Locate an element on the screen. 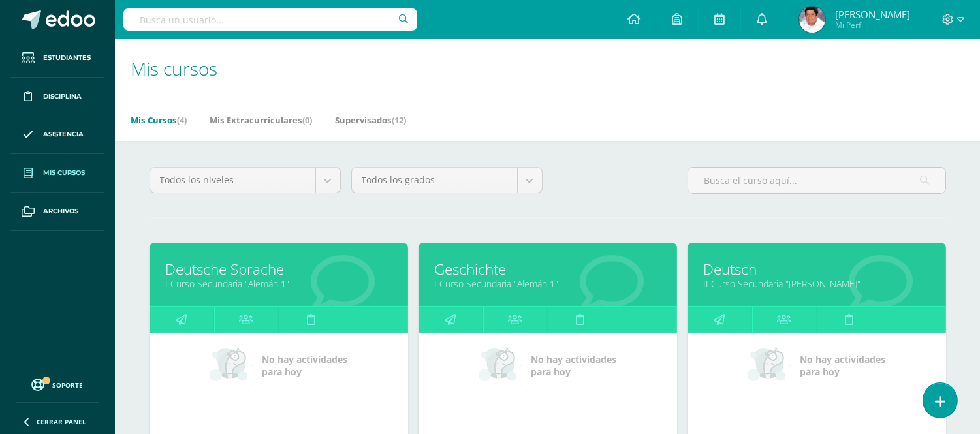 The height and width of the screenshot is (434, 980). a: Deutsch is located at coordinates (817, 269).